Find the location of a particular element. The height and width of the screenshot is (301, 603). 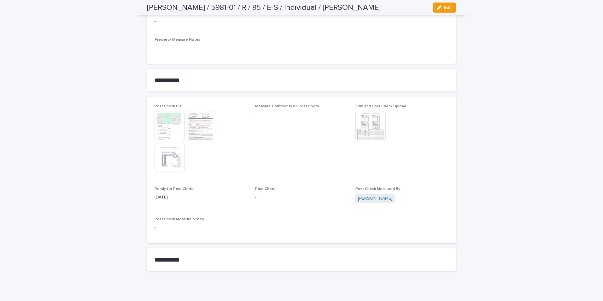

span: Measure Comments on Post Check is located at coordinates (287, 106).